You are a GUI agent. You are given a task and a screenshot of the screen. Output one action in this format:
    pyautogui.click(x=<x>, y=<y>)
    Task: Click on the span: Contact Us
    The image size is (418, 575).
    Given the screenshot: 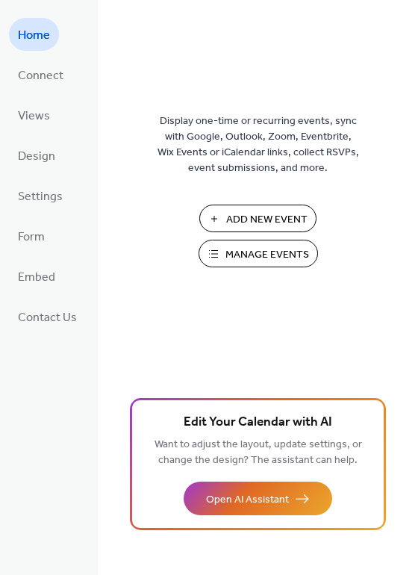 What is the action you would take?
    pyautogui.click(x=47, y=318)
    